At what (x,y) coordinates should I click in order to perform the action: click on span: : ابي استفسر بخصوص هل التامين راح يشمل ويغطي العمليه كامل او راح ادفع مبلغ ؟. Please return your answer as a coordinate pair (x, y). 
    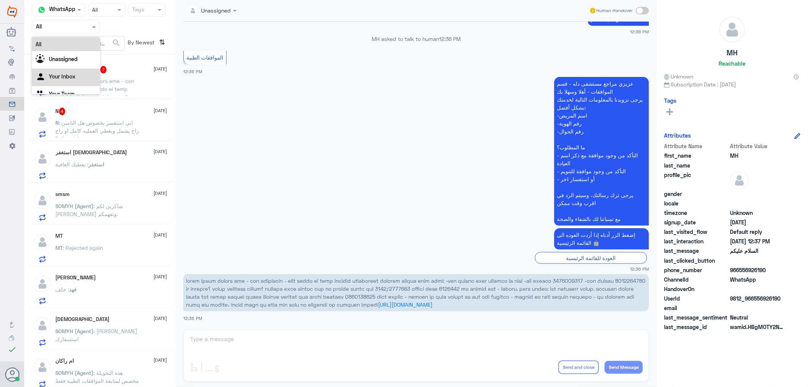
    Looking at the image, I should click on (97, 130).